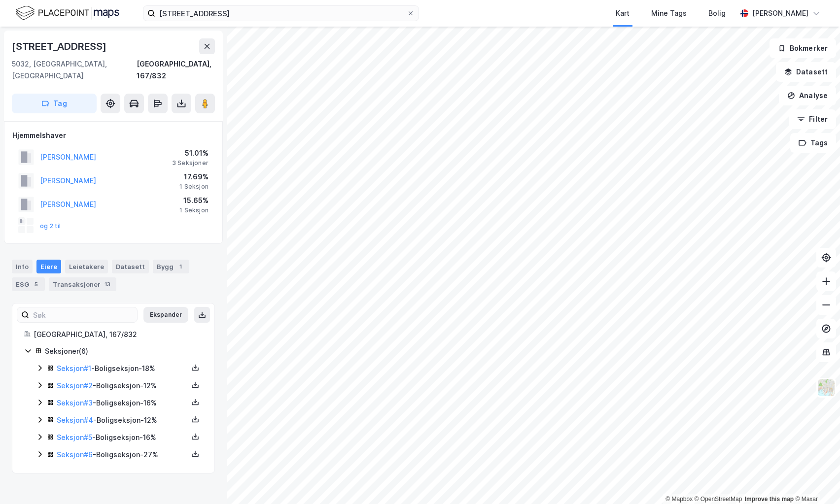 This screenshot has height=504, width=840. Describe the element at coordinates (49, 267) in the screenshot. I see `div: Eiere` at that location.